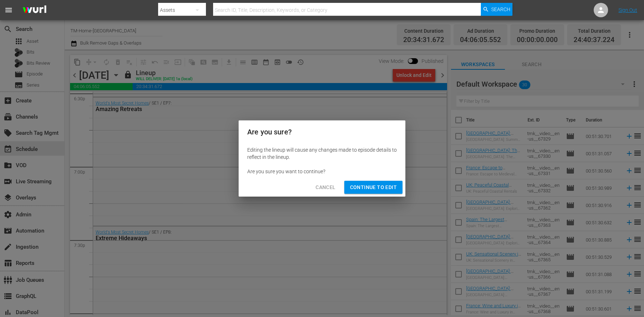 The width and height of the screenshot is (644, 317). What do you see at coordinates (501, 9) in the screenshot?
I see `span: Search` at bounding box center [501, 9].